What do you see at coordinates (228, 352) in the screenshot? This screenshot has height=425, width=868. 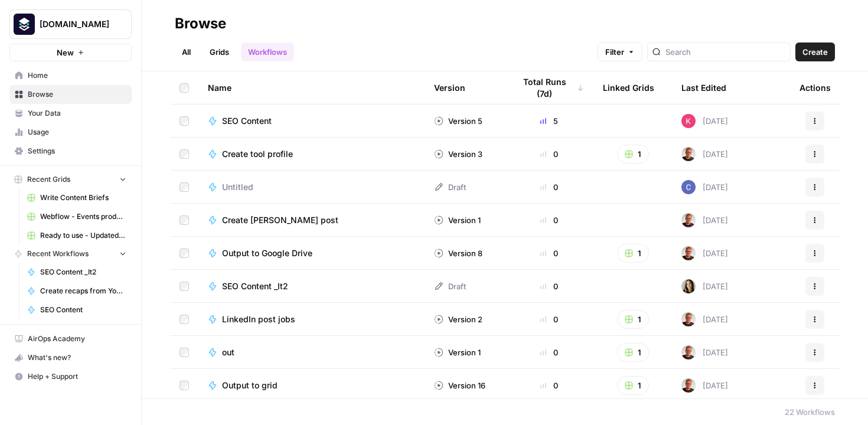 I see `span: out` at bounding box center [228, 352].